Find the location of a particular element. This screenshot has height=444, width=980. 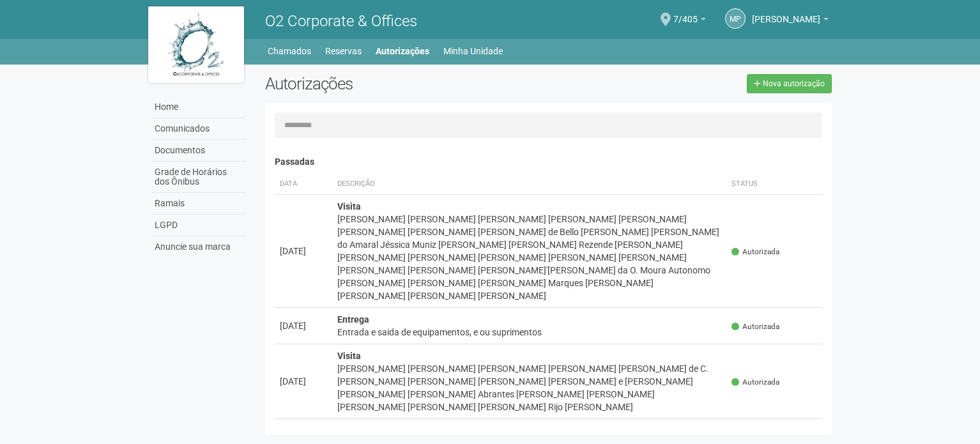

th: Data is located at coordinates (303, 184).